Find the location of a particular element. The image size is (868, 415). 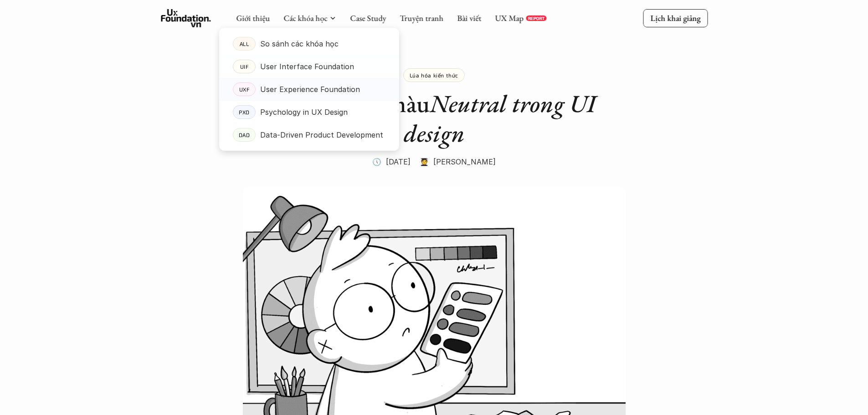

a: Truyện tranh is located at coordinates (422, 18).